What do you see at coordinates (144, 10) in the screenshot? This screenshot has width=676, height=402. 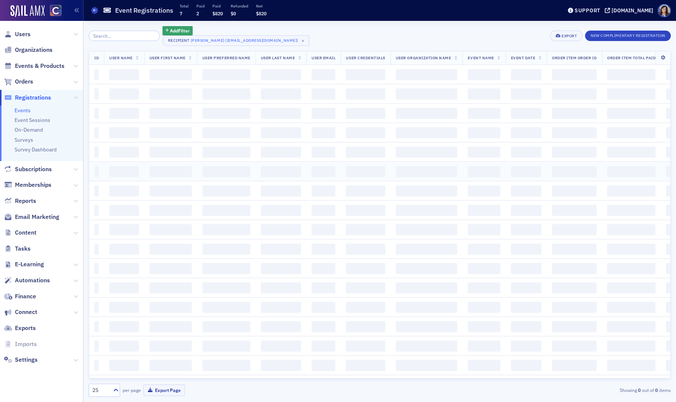 I see `h1: Event Registrations` at bounding box center [144, 10].